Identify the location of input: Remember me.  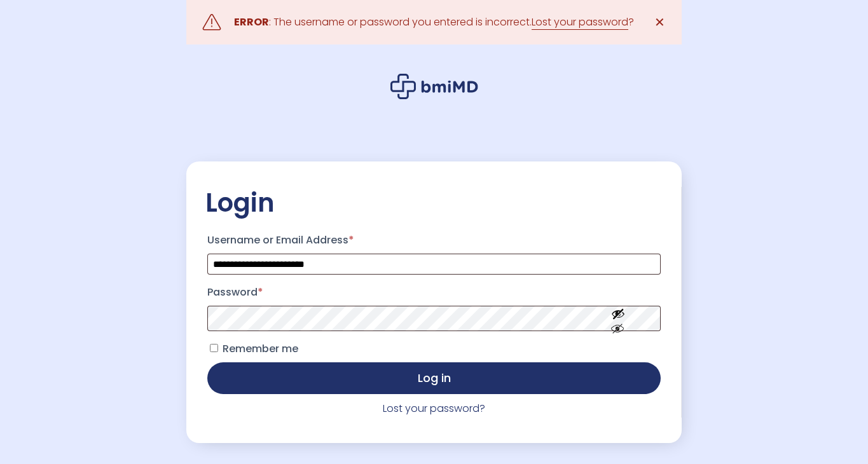
(214, 348).